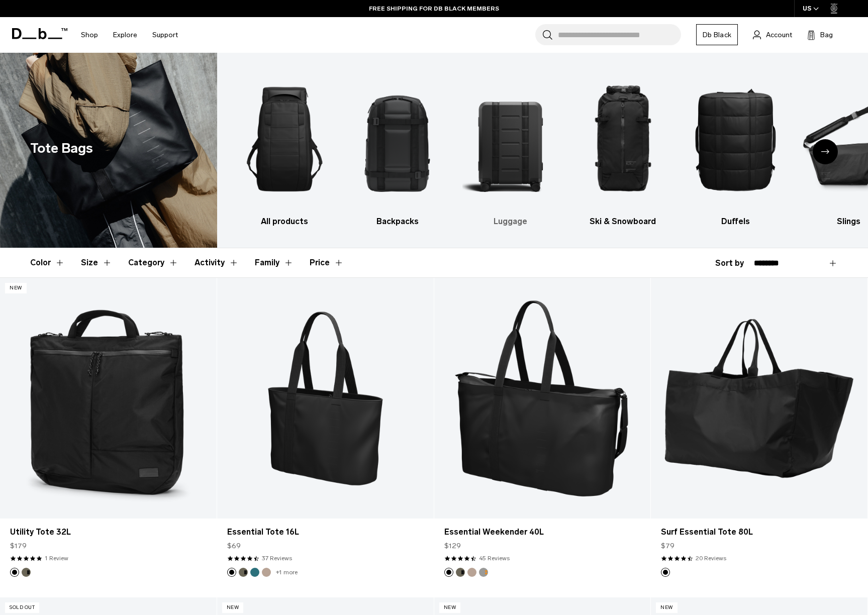  What do you see at coordinates (397, 222) in the screenshot?
I see `h3: Backpacks` at bounding box center [397, 222].